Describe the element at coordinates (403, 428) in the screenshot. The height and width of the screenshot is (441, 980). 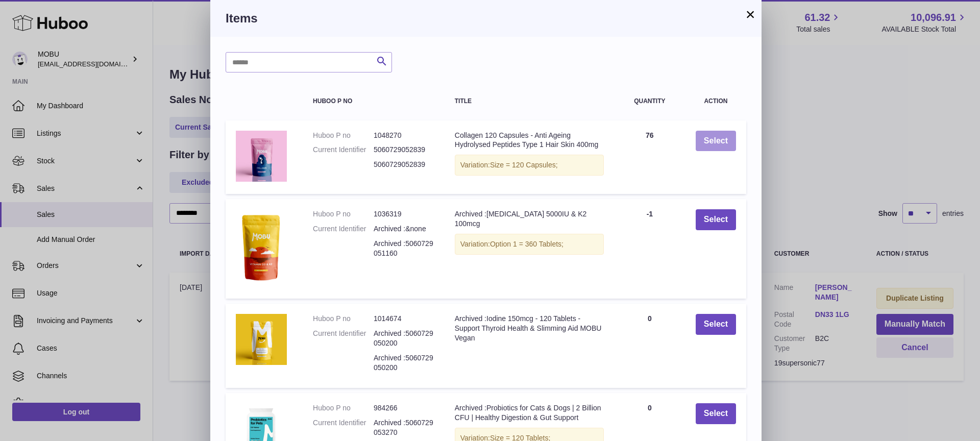
I see `dd: Archived :5060729053270` at that location.